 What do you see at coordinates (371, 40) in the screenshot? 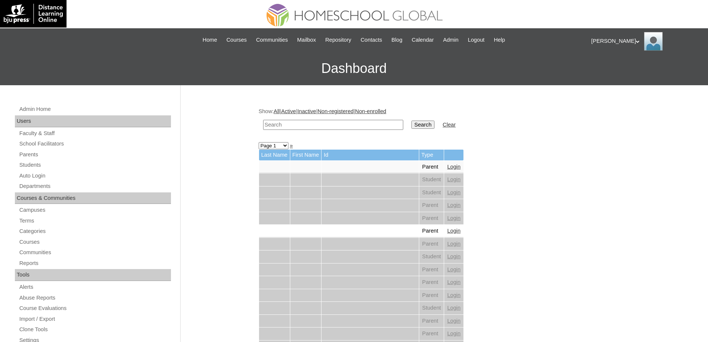
I see `span: Contacts` at bounding box center [371, 40].